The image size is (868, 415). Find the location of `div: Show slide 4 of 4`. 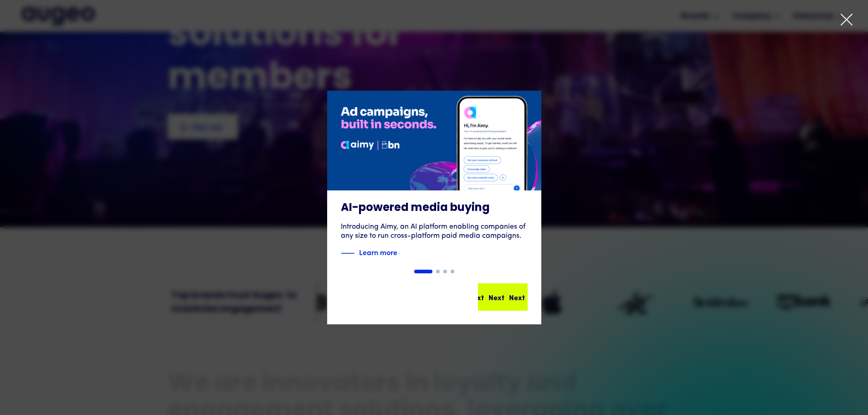

div: Show slide 4 of 4 is located at coordinates (453, 272).